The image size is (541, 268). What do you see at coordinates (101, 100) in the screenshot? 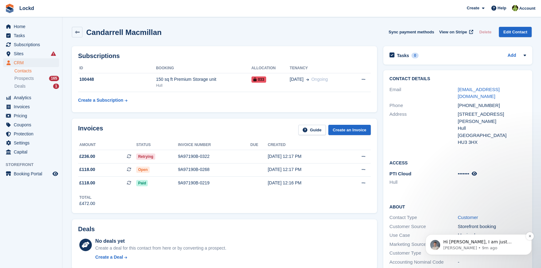
I see `div: Create a Subscription` at bounding box center [101, 100].